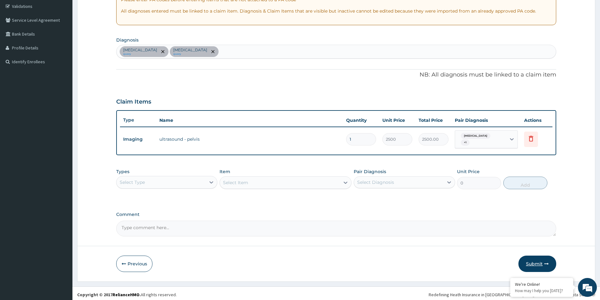 The image size is (600, 300). What do you see at coordinates (62, 111) in the screenshot?
I see `span: We're online!` at bounding box center [62, 111].